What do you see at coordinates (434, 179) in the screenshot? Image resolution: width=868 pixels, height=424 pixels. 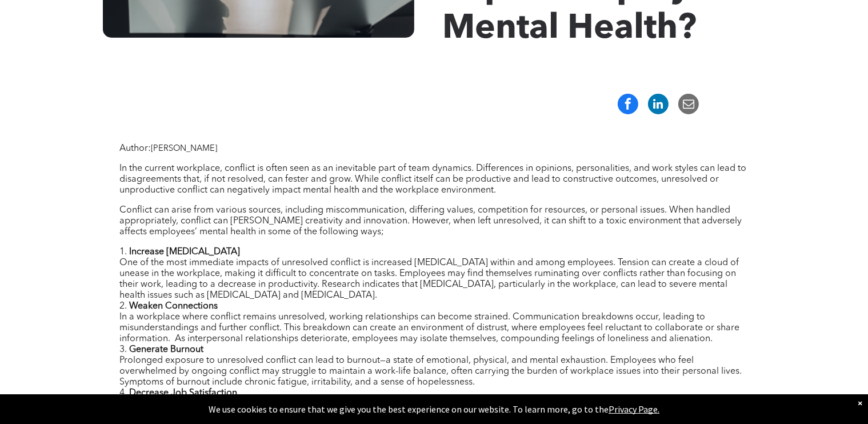 I see `p: In the current workplace, conflict is often seen as an inevitable part of team dynamics. Differen...` at bounding box center [434, 179].